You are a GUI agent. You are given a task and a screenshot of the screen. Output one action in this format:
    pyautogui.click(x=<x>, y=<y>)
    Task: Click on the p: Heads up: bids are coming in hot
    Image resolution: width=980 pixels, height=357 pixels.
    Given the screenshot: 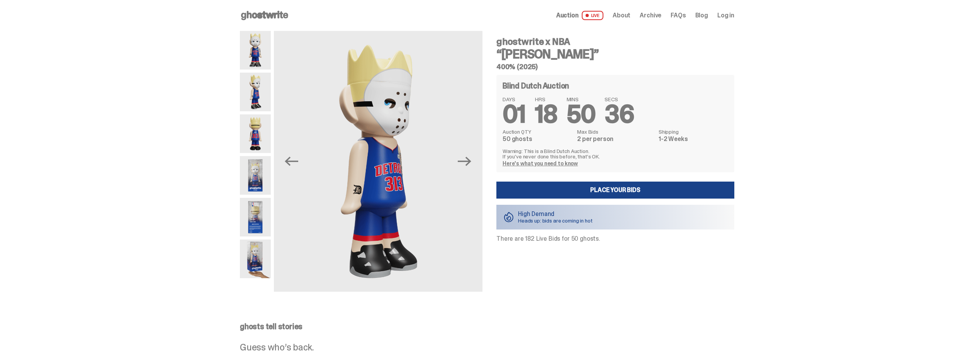 What is the action you would take?
    pyautogui.click(x=555, y=220)
    